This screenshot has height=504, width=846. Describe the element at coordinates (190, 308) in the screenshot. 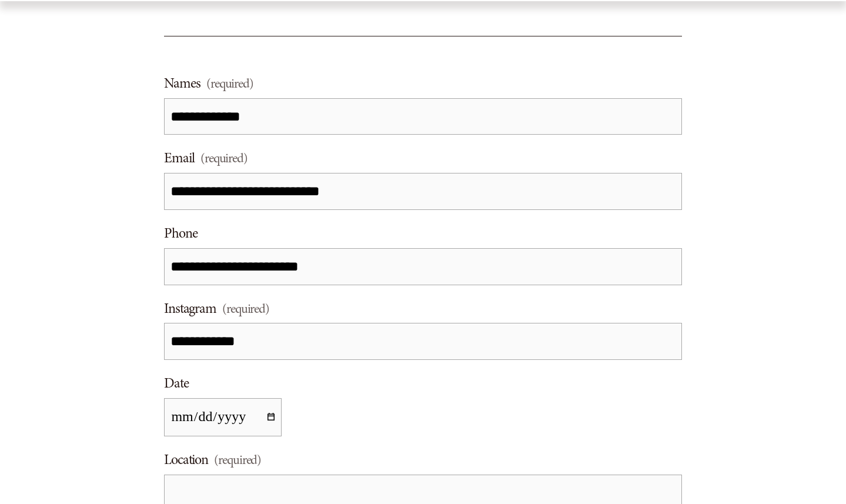

I see `span: Instagram` at that location.